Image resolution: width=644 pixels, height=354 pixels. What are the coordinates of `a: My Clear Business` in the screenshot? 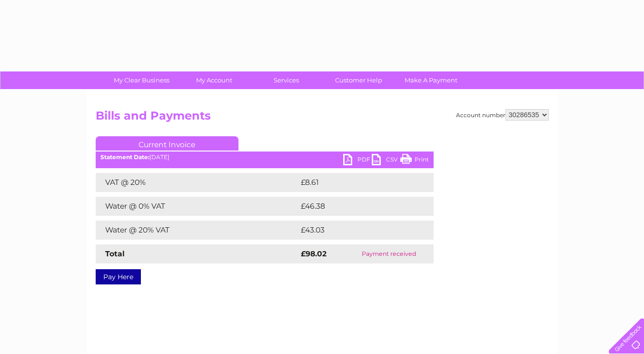 It's located at (141, 80).